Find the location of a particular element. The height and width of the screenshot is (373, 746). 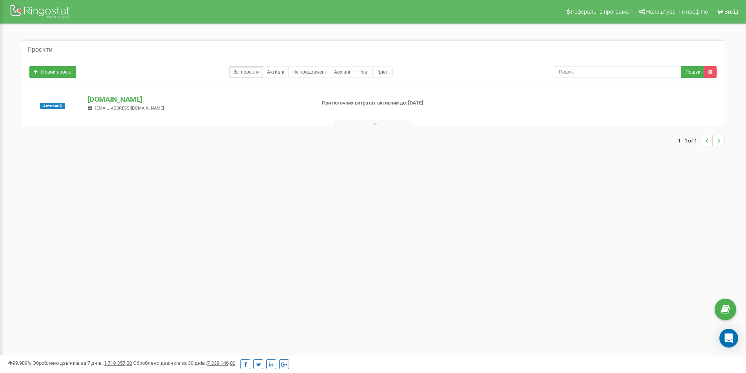

u: 7 339 146,00 is located at coordinates (221, 363).